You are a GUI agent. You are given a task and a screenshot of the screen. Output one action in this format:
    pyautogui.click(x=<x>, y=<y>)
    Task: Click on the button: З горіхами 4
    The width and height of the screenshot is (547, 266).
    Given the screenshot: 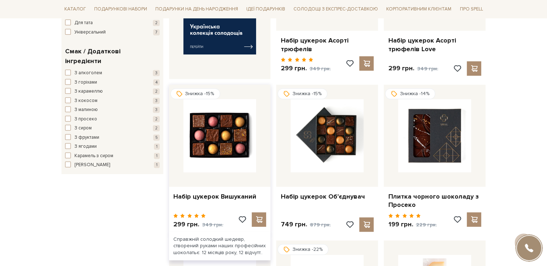 What is the action you would take?
    pyautogui.click(x=112, y=82)
    